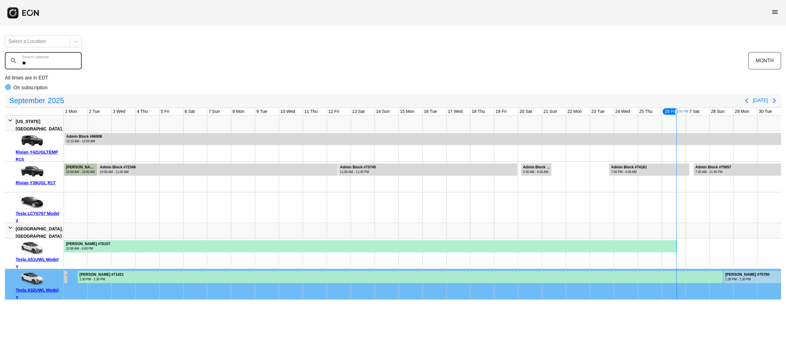 Image resolution: width=786 pixels, height=338 pixels. Describe the element at coordinates (598, 112) in the screenshot. I see `div: 23 Tue` at that location.